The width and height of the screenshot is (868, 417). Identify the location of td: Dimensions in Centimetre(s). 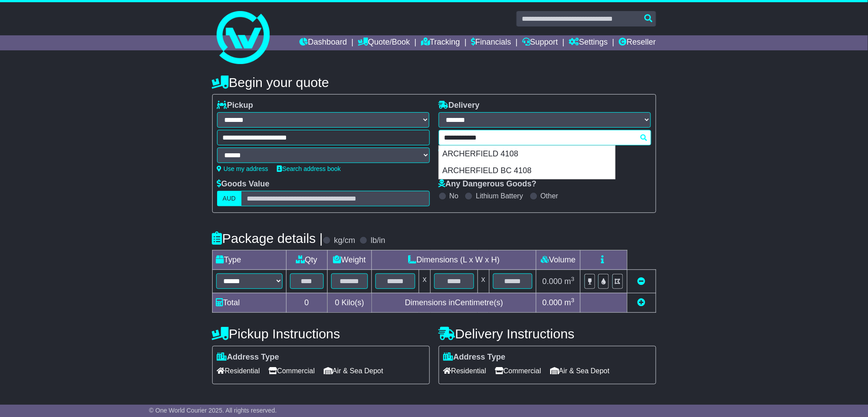
(454, 303).